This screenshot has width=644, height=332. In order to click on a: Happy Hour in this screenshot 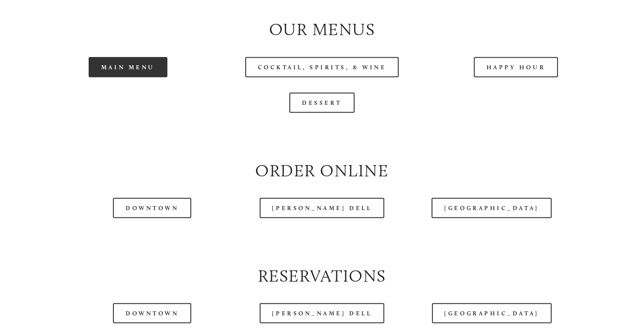, I will do `click(517, 67)`.